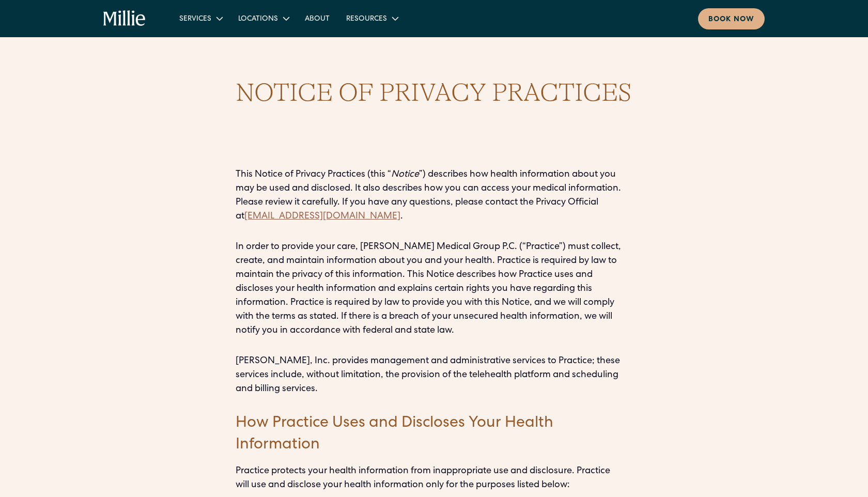 This screenshot has width=868, height=497. What do you see at coordinates (731, 20) in the screenshot?
I see `div: Book now` at bounding box center [731, 20].